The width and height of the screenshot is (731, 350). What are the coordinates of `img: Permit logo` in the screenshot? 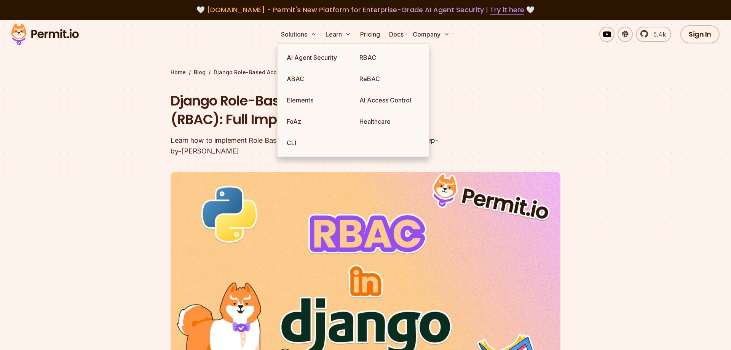 It's located at (45, 34).